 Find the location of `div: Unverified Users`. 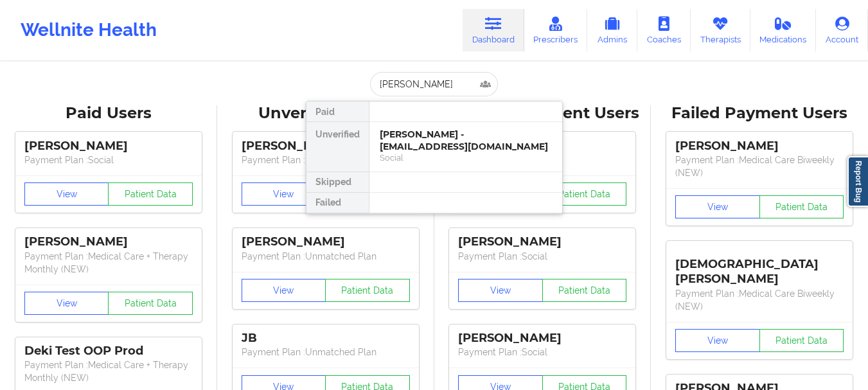

div: Unverified Users is located at coordinates (326, 113).